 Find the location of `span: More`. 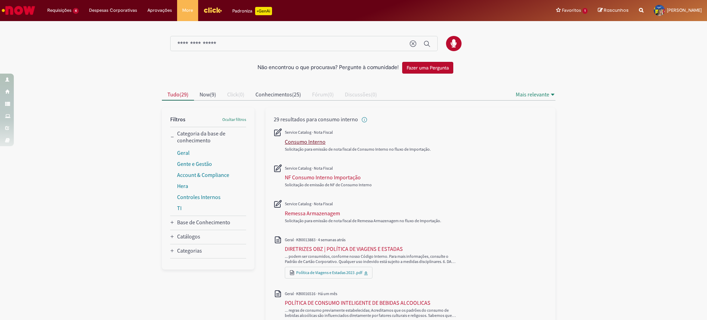

span: More is located at coordinates (187, 10).